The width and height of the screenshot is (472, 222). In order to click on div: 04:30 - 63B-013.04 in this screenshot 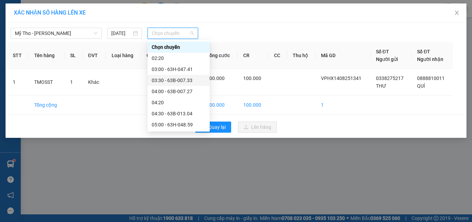, I will do `click(179, 113)`.